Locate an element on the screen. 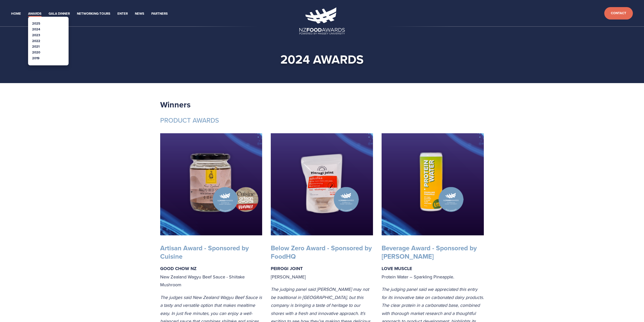 The image size is (644, 322). strong: Artisan Award - Sponsored by Cuisine is located at coordinates (205, 252).